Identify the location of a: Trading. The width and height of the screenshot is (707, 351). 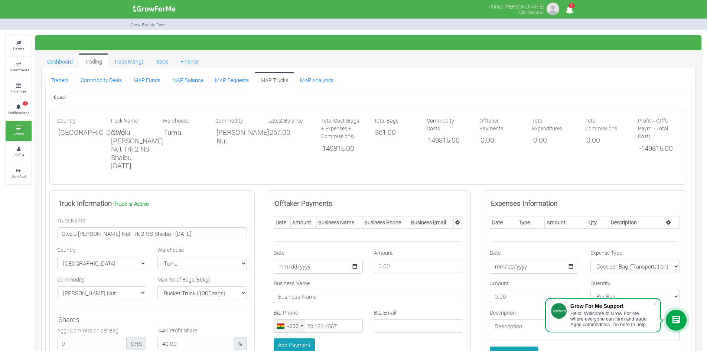
(93, 61).